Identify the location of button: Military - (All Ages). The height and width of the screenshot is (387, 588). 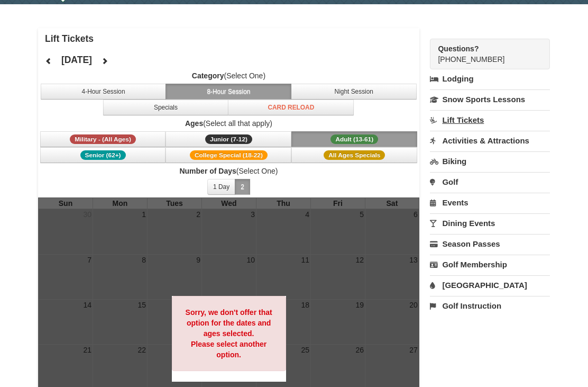
(103, 139).